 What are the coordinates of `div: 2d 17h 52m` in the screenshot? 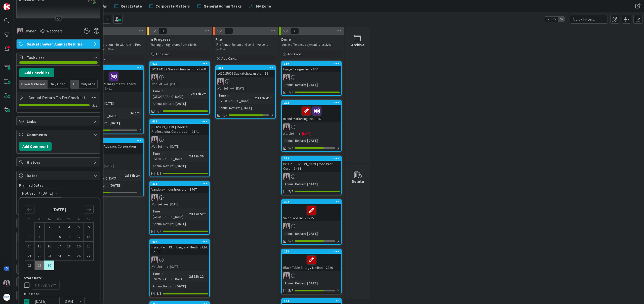 It's located at (198, 214).